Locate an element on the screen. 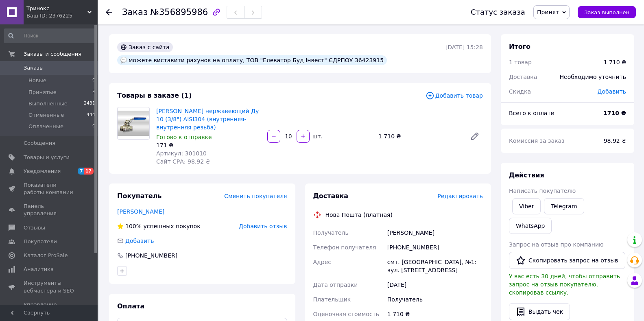 Image resolution: width=644 pixels, height=321 pixels. span: Сообщения is located at coordinates (40, 143).